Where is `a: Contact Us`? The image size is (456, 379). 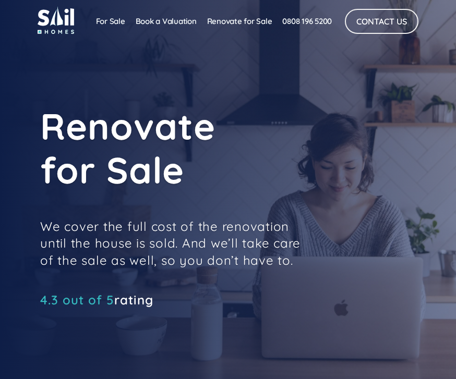
a: Contact Us is located at coordinates (382, 21).